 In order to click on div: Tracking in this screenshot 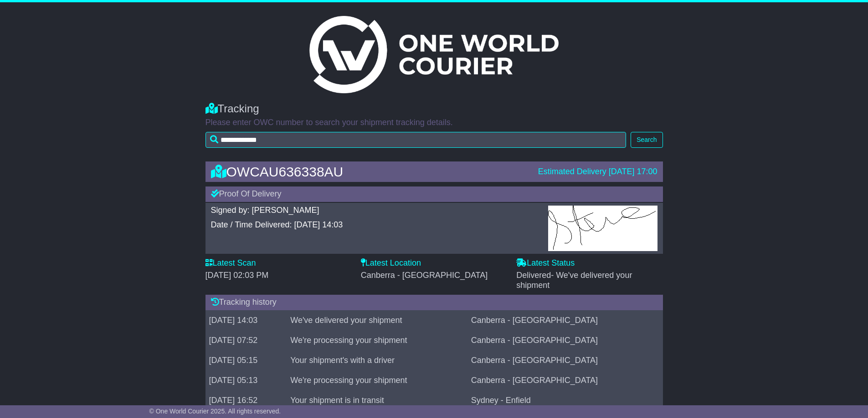, I will do `click(434, 109)`.